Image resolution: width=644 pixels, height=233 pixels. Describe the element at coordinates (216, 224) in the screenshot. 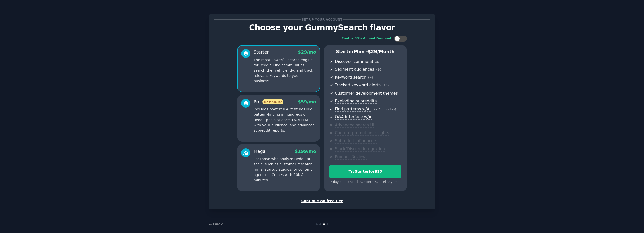

I see `a: ← Back` at that location.